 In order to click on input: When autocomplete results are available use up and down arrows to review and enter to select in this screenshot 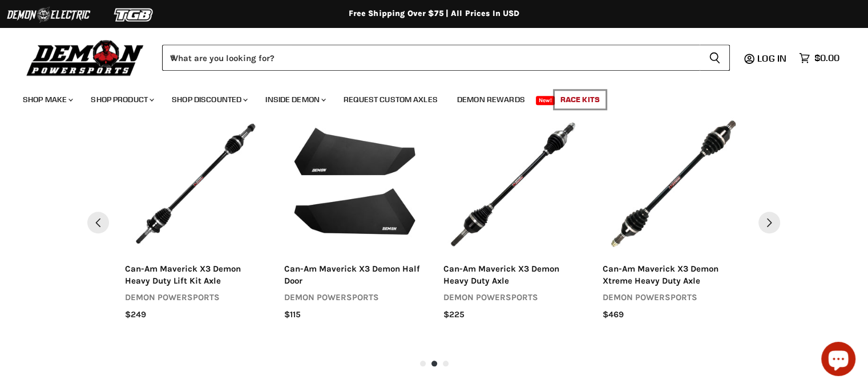, I will do `click(431, 57)`.